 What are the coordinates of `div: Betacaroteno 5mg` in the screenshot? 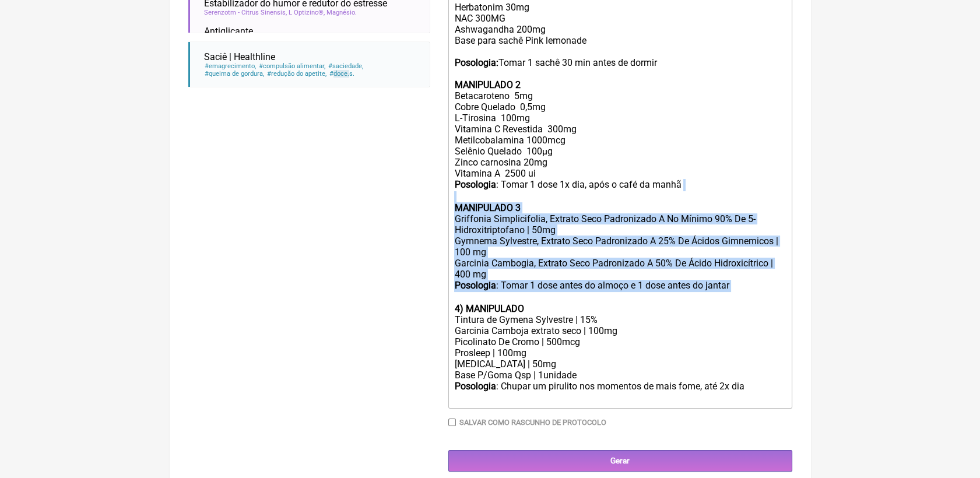 It's located at (619, 96).